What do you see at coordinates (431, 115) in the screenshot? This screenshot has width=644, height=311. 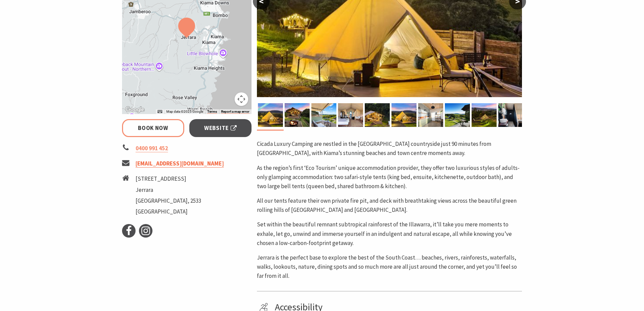 I see `img: Cicada Bell Tent communal kitchen` at bounding box center [431, 115].